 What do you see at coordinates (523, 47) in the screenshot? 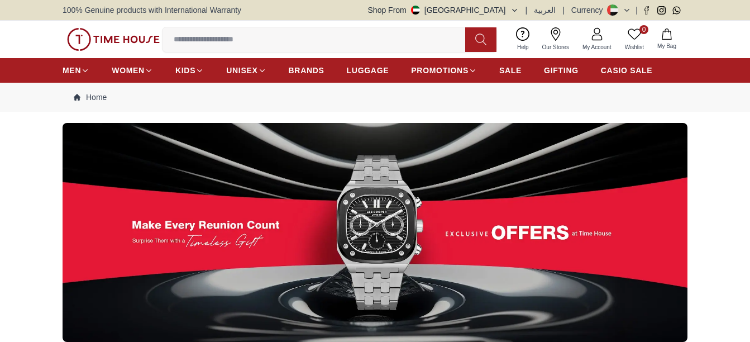
I see `span: Help` at bounding box center [523, 47].